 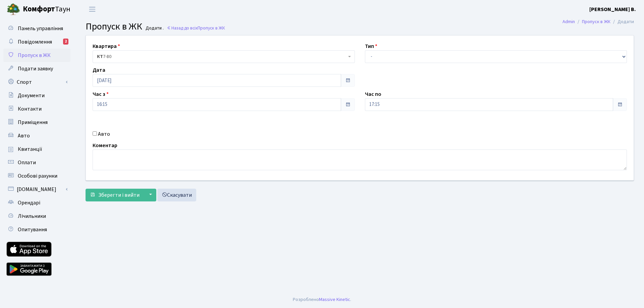 I want to click on a: Назад до всіхПропуск в ЖК, so click(x=196, y=28).